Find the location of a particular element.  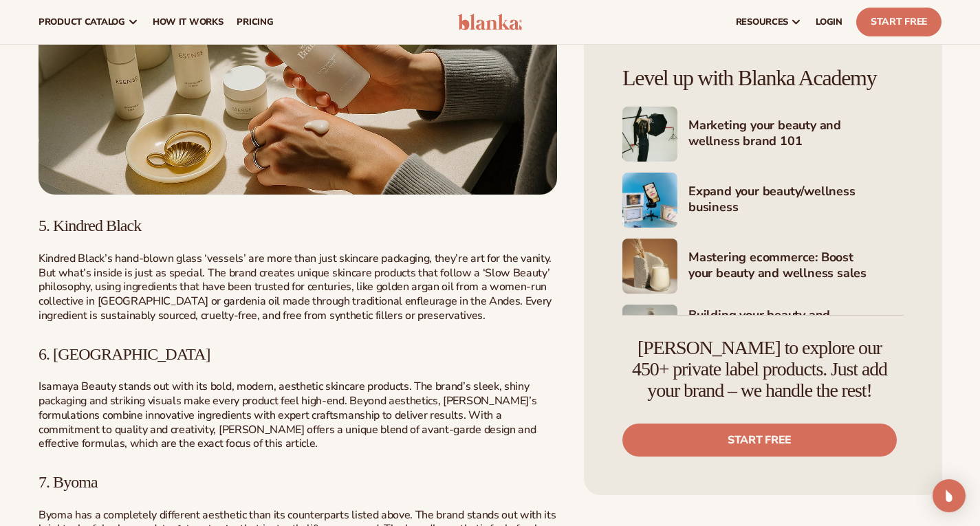

h4: Level up with Blanka Academy is located at coordinates (762, 78).